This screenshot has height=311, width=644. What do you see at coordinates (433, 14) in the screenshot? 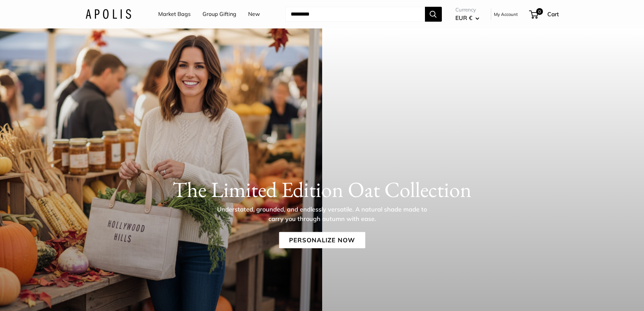
I see `button: Search` at bounding box center [433, 14].